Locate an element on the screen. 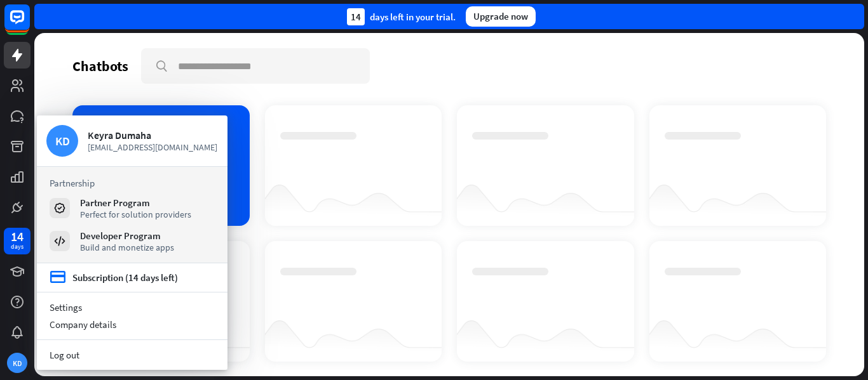 This screenshot has width=868, height=380. a: credit_card Subscription (14 days left) is located at coordinates (114, 278).